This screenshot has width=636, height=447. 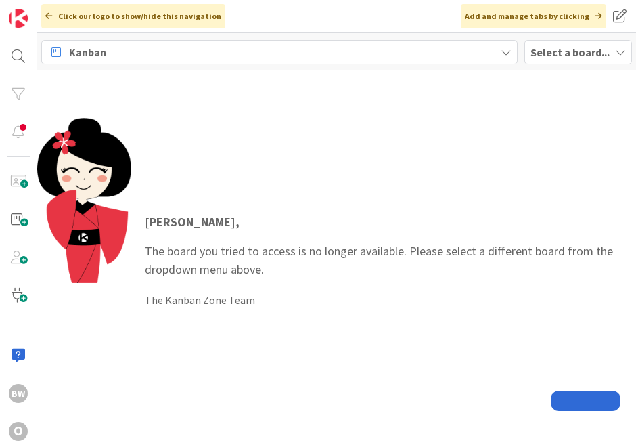 What do you see at coordinates (18, 431) in the screenshot?
I see `div: O` at bounding box center [18, 431].